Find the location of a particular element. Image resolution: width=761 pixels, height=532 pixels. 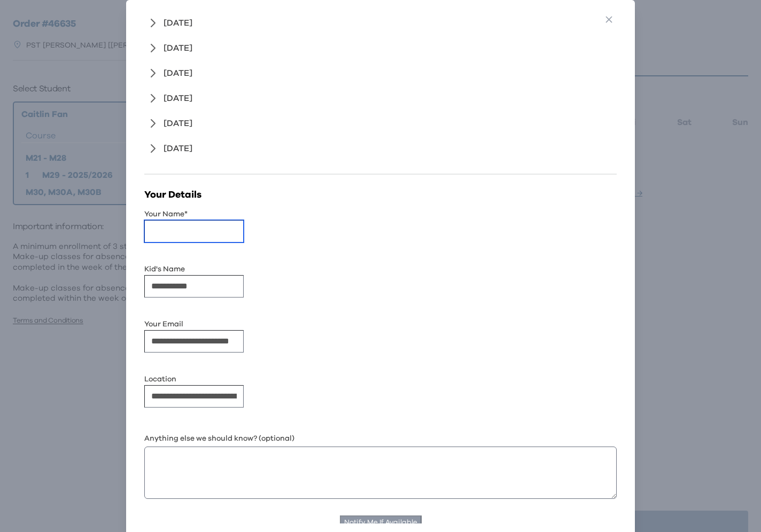

h4: Your Details is located at coordinates (173, 195).